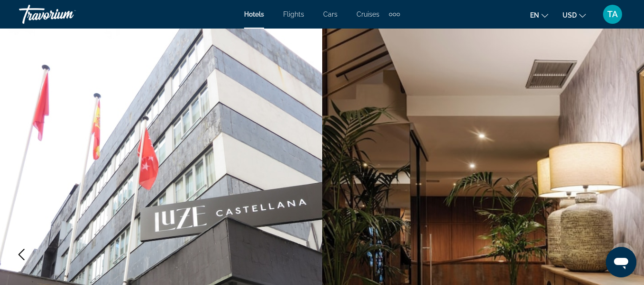  I want to click on span: en, so click(534, 15).